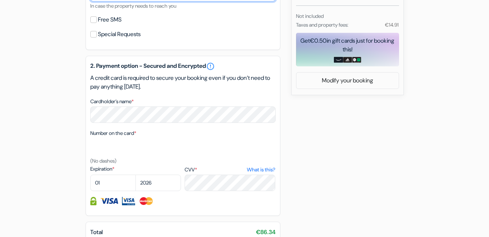 Image resolution: width=489 pixels, height=237 pixels. I want to click on div: Get in gift cards just for booking this!, so click(347, 45).